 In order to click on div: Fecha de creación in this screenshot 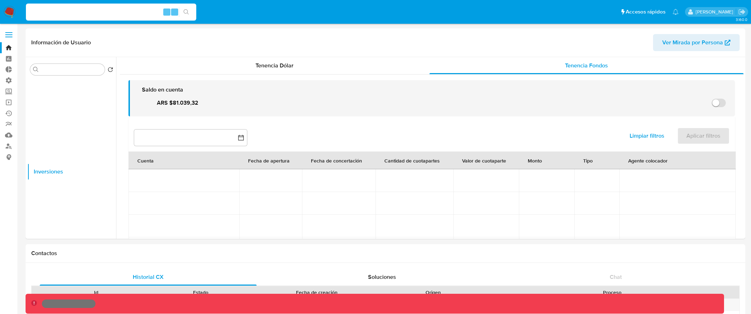, I will do `click(316, 292)`.